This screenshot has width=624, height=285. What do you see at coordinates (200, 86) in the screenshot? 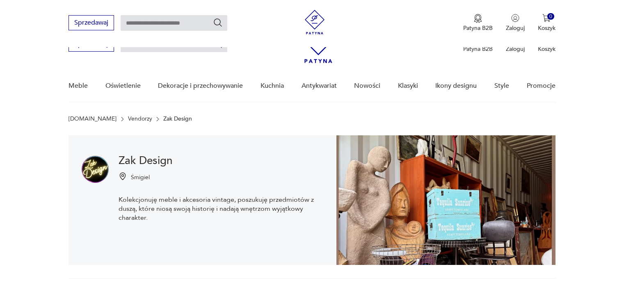
I see `a: Dekoracje i przechowywanie` at bounding box center [200, 86].